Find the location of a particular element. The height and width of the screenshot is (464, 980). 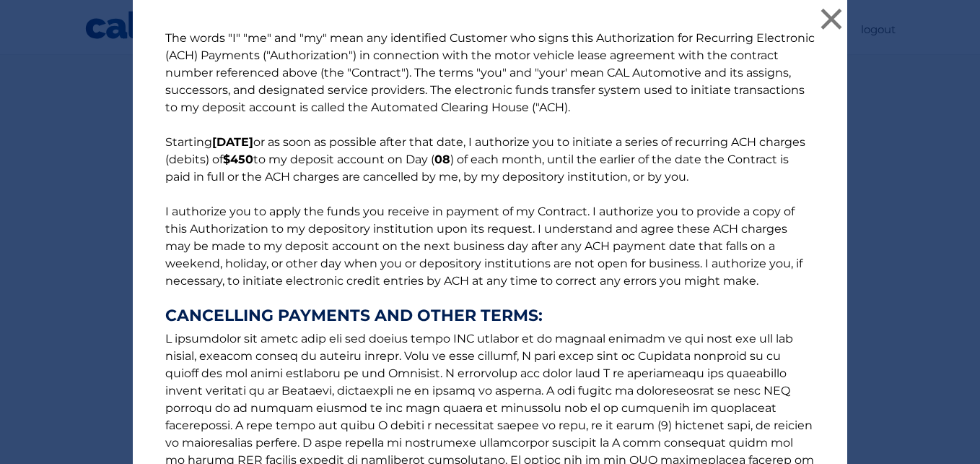

b: 08 is located at coordinates (443, 159).